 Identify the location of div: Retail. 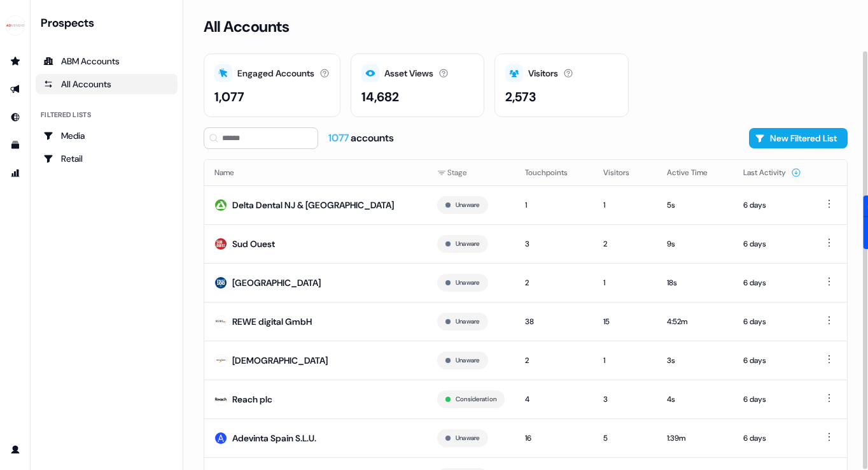
(107, 158).